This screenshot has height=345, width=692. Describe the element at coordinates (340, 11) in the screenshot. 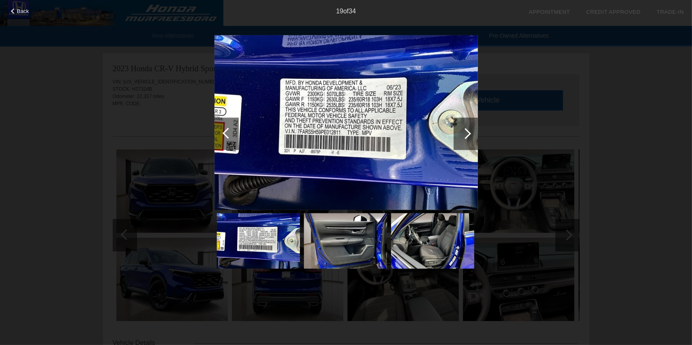

I see `span: 19` at that location.